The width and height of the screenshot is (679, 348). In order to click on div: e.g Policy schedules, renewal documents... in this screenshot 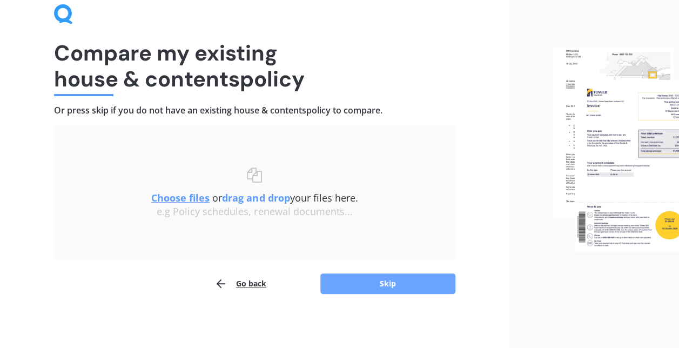, I will do `click(255, 212)`.